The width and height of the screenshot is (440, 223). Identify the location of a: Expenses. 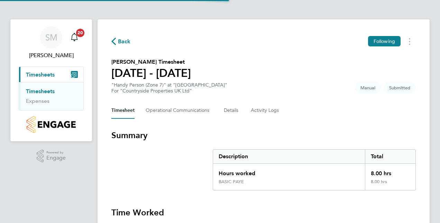
(38, 101).